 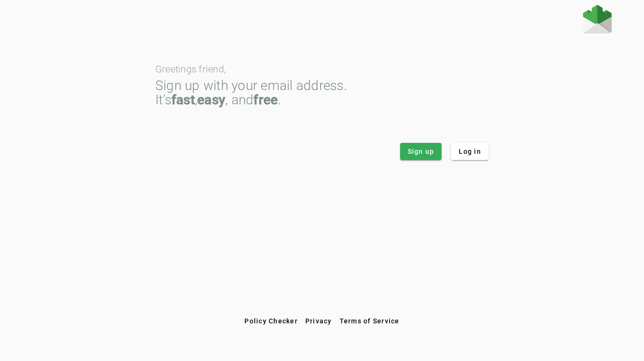 What do you see at coordinates (265, 99) in the screenshot?
I see `strong: free` at bounding box center [265, 99].